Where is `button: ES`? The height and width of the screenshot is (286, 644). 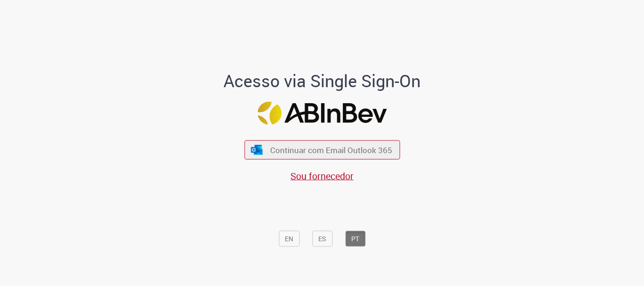
button: ES is located at coordinates (322, 239).